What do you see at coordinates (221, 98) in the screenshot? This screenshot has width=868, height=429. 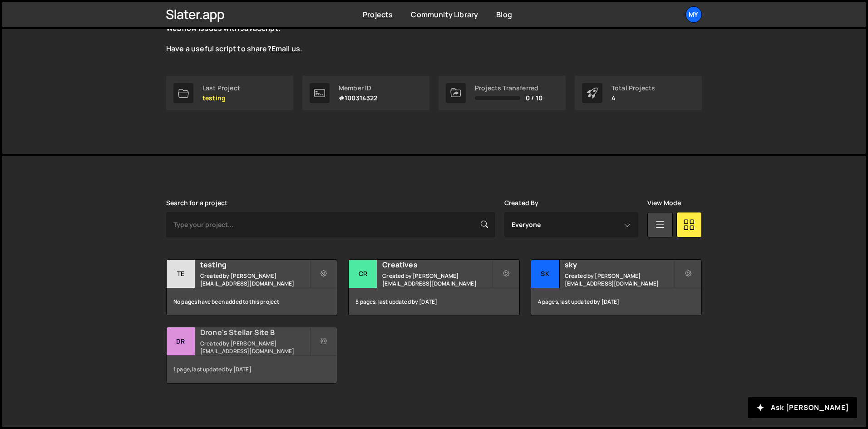 I see `p: testing` at bounding box center [221, 98].